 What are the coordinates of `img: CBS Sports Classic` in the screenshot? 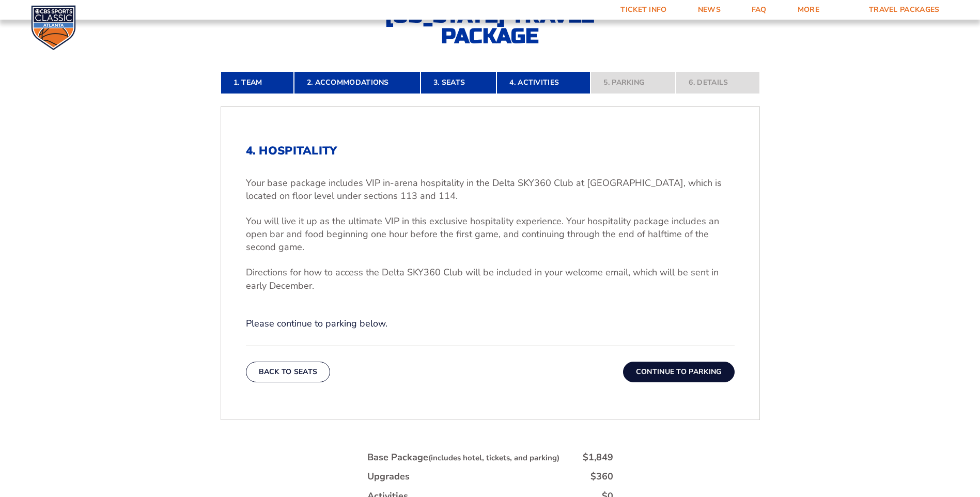 It's located at (53, 27).